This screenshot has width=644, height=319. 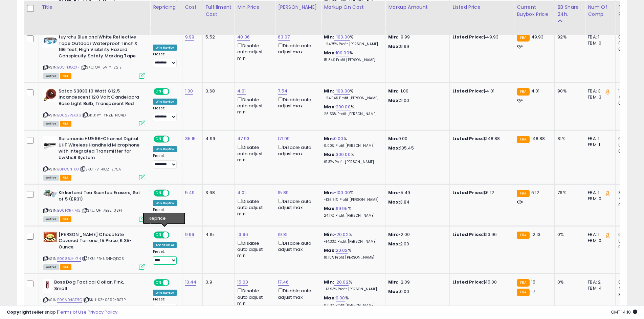 I want to click on span: 2025-08-15 14:10 GMT, so click(x=624, y=312).